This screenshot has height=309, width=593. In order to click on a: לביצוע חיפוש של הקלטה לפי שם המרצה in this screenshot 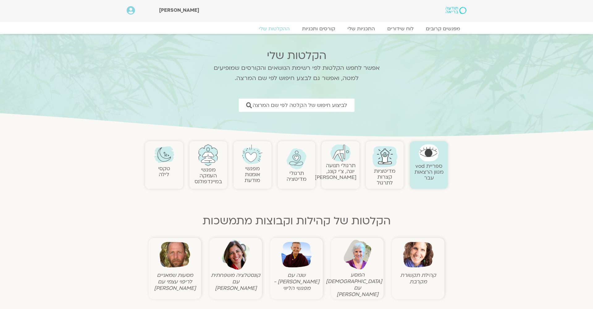, I will do `click(296, 105)`.